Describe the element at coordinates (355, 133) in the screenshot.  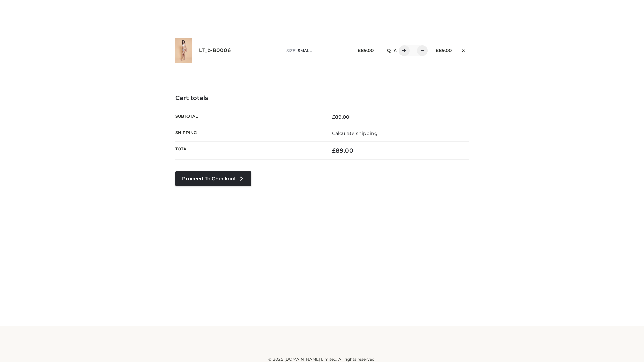
I see `a: Calculate shipping` at that location.